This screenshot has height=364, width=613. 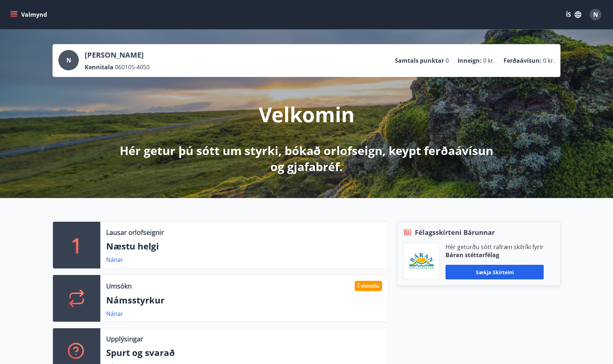 I want to click on p: Næstu helgi, so click(x=244, y=246).